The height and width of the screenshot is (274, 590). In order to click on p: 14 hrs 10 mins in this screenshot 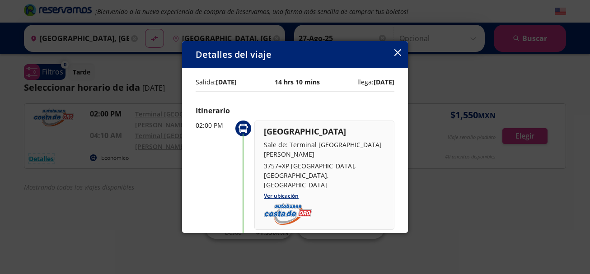, I will do `click(297, 82)`.